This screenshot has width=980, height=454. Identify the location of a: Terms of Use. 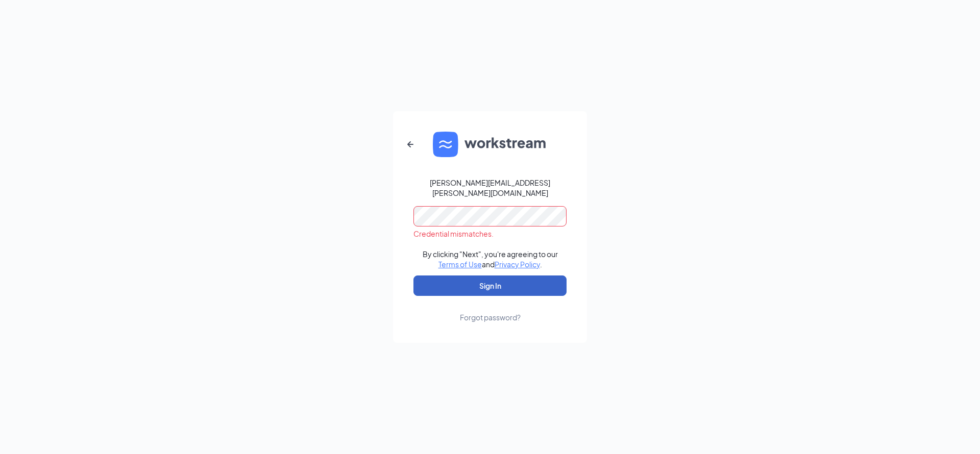
(460, 264).